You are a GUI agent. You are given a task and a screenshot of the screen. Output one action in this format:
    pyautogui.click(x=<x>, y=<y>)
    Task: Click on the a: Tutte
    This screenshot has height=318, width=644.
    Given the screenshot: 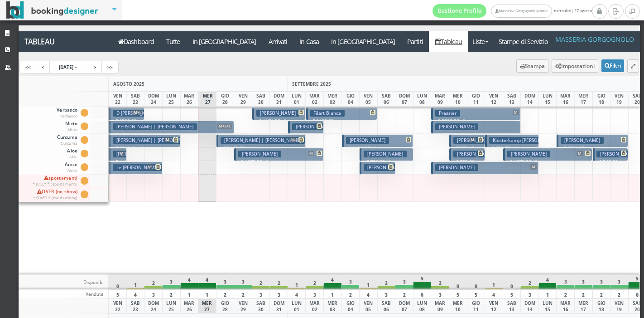 What is the action you would take?
    pyautogui.click(x=173, y=41)
    